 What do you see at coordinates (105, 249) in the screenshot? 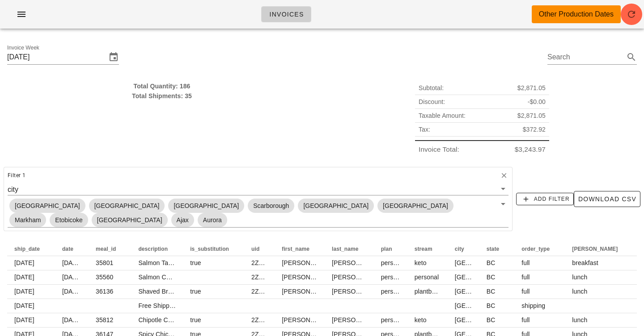
I see `span: meal_id` at bounding box center [105, 249].